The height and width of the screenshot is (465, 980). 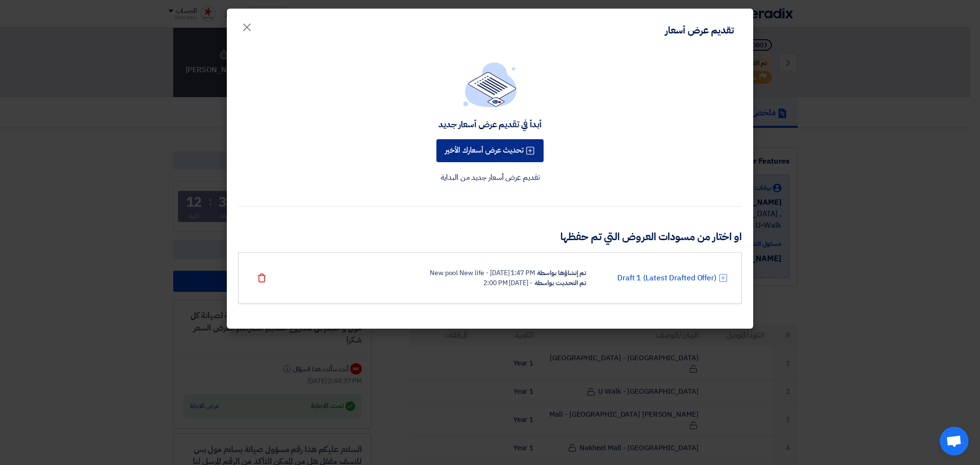 I want to click on div: تقديم عرض أسعار, so click(x=700, y=30).